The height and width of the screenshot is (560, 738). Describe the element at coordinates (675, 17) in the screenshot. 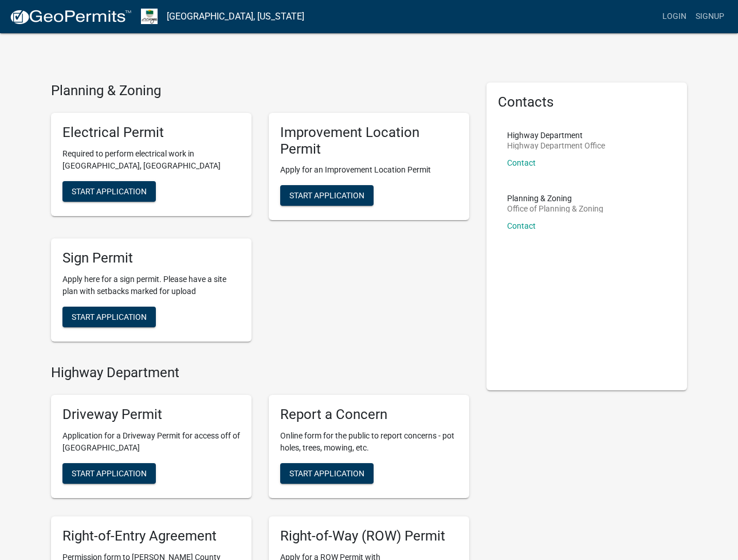

I see `a: Login` at that location.